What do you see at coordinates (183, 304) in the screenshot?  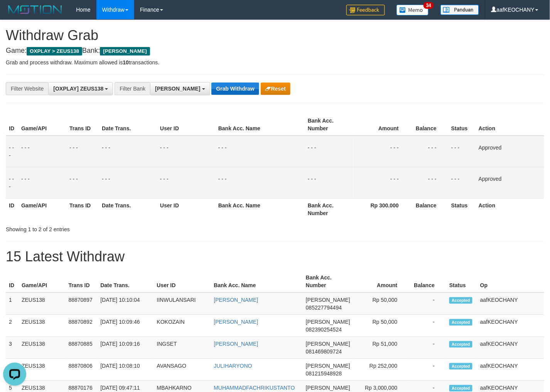 I see `td: IINWULANSARI` at bounding box center [183, 304].